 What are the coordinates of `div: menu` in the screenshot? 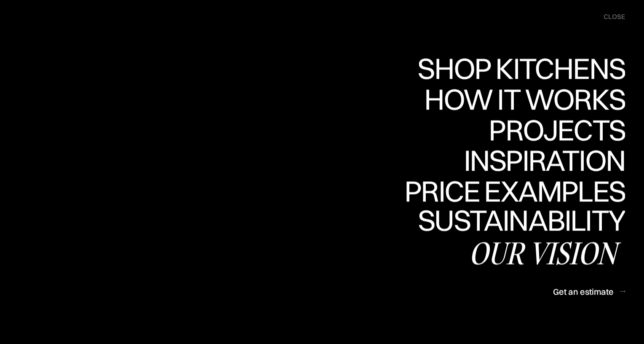 It's located at (610, 17).